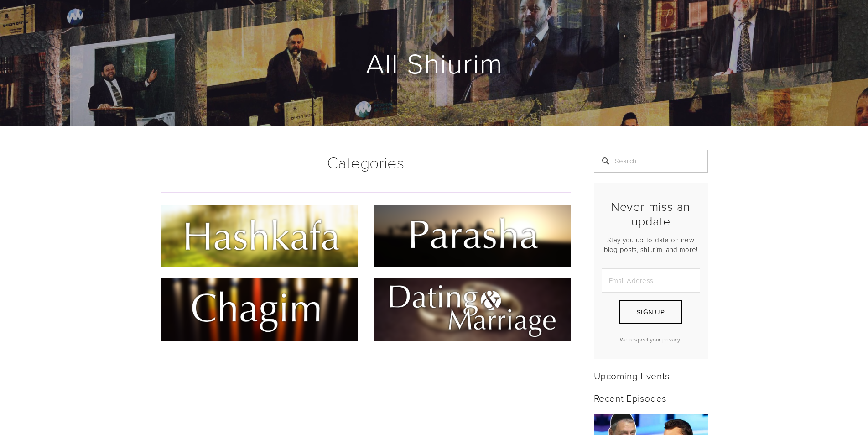 The height and width of the screenshot is (435, 868). I want to click on span: Sign Up, so click(650, 311).